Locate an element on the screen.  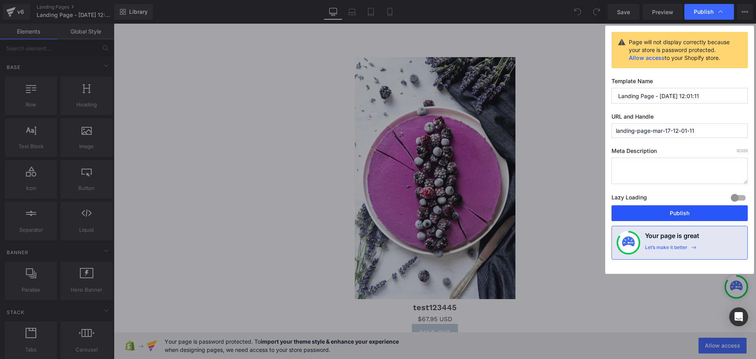
img: onboarding-status.svg is located at coordinates (629, 243).